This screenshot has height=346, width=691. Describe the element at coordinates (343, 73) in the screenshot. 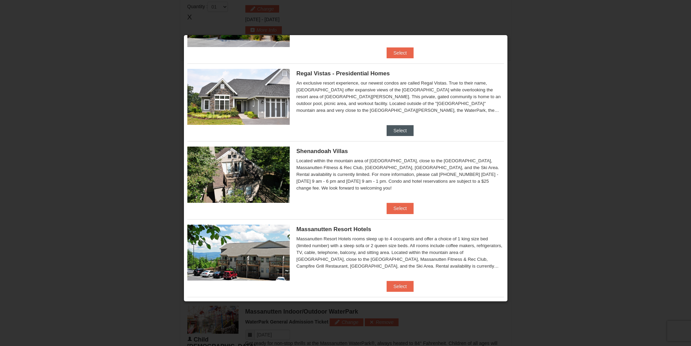

I see `span: Regal Vistas - Presidential Homes` at that location.